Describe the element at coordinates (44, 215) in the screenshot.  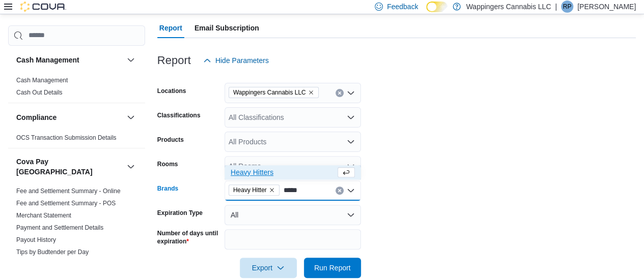
I see `a: Merchant Statement` at that location.